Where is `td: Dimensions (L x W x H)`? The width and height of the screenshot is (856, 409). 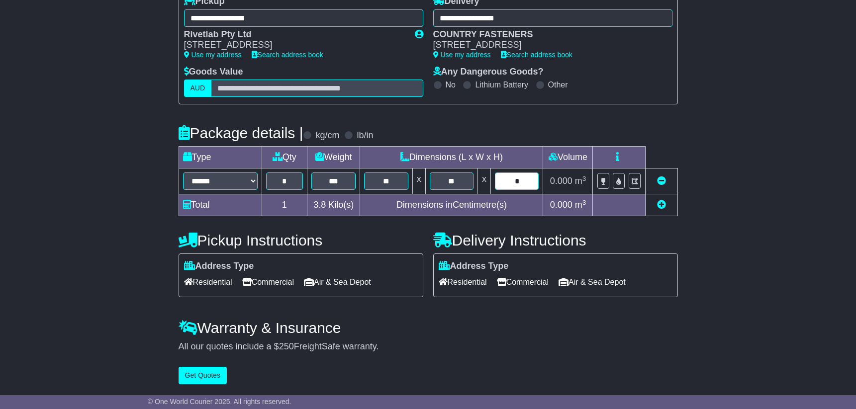
td: Dimensions (L x W x H) is located at coordinates (452, 158).